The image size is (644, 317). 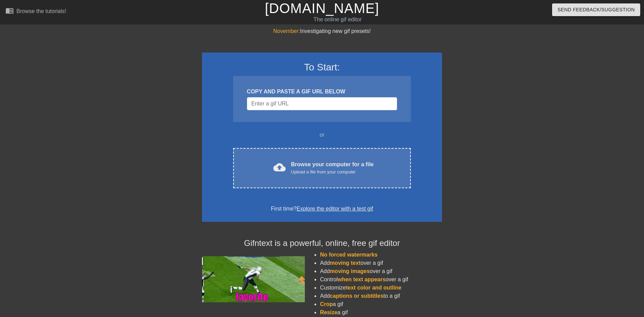 What do you see at coordinates (286, 31) in the screenshot?
I see `span: November:` at bounding box center [286, 31].